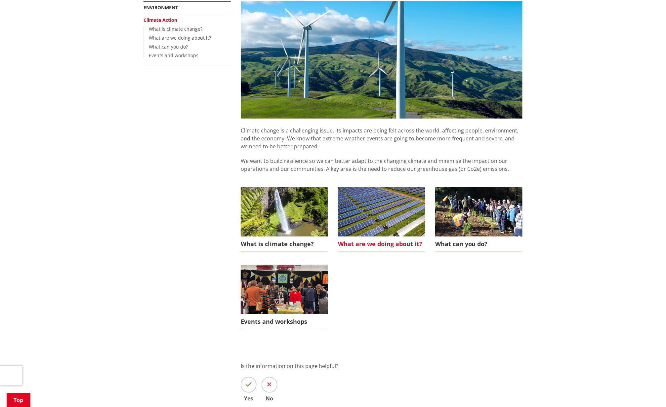 The height and width of the screenshot is (407, 666). I want to click on p: Is the information on this page helpful?, so click(382, 367).